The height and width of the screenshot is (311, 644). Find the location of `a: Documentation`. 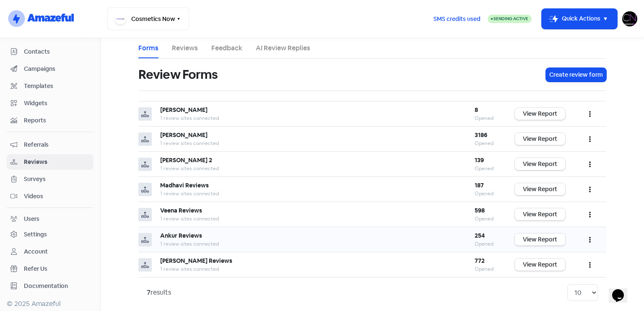

a: Documentation is located at coordinates (50, 286).